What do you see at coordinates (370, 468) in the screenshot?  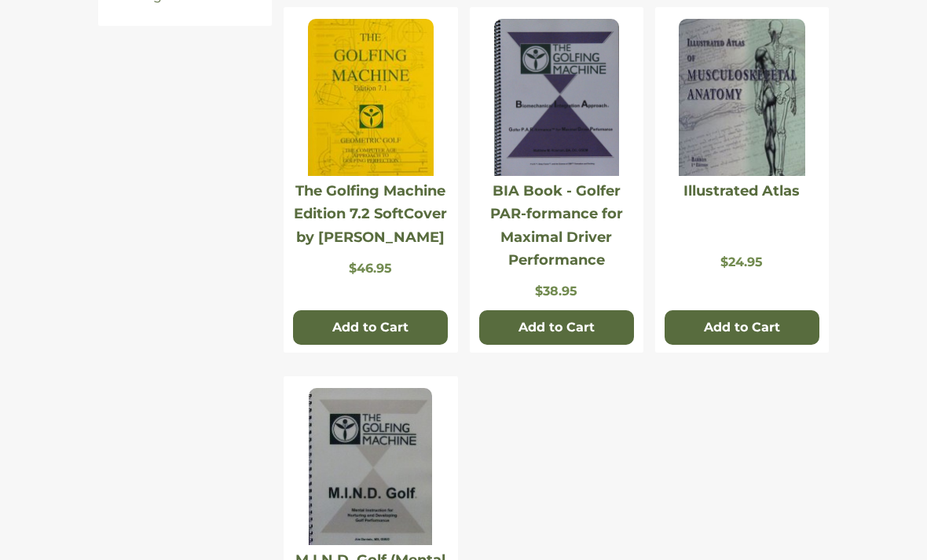 I see `img: Website-photo-MIND.jpg` at bounding box center [370, 468].